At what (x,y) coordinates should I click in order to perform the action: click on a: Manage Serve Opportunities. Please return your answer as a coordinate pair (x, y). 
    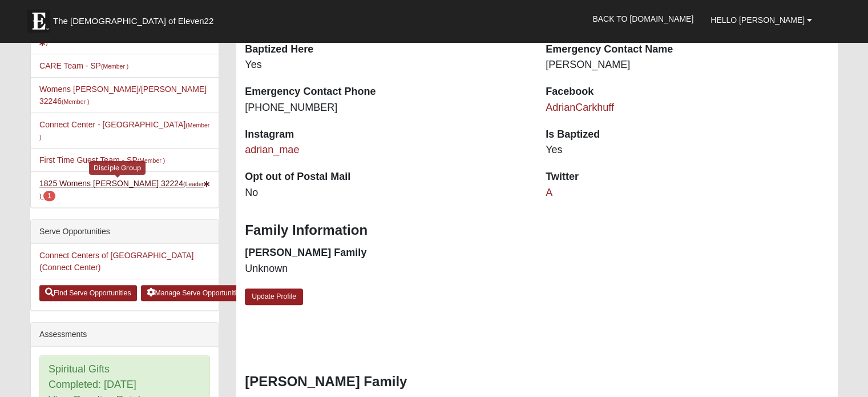
    Looking at the image, I should click on (195, 293).